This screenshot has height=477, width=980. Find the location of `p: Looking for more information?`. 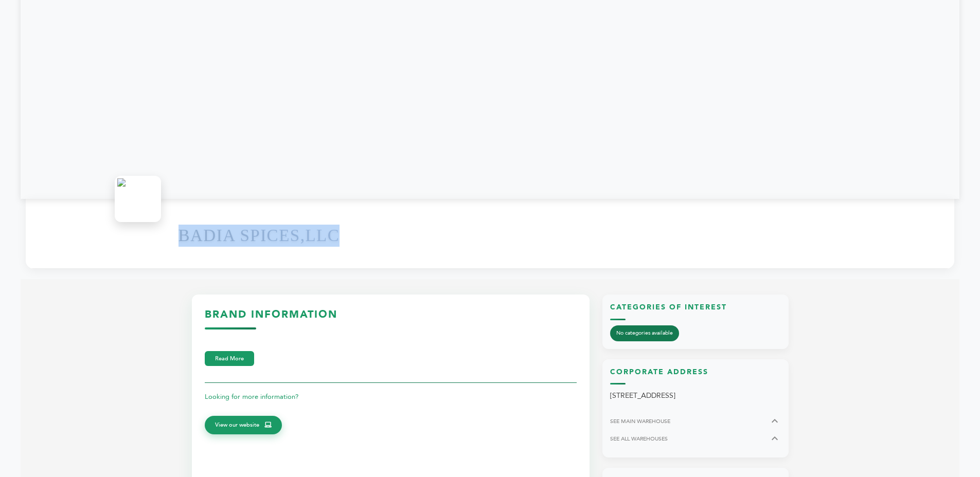

p: Looking for more information? is located at coordinates (390, 397).